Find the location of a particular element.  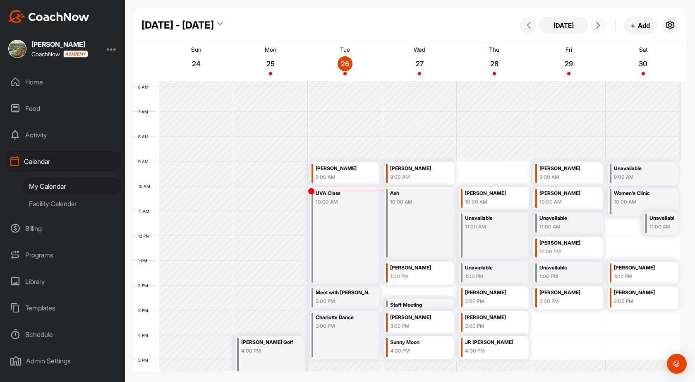

p: 26 is located at coordinates (345, 64).